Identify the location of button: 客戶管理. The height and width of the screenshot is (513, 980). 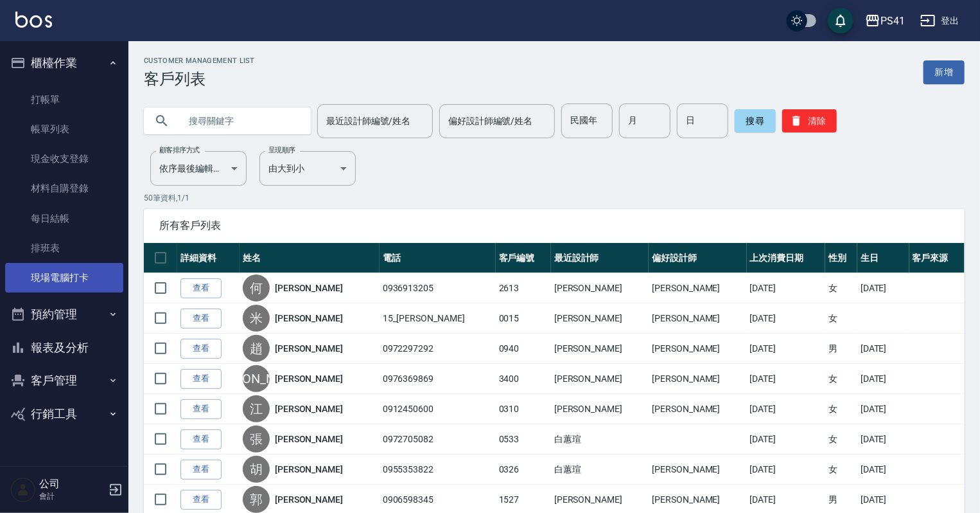
(64, 381).